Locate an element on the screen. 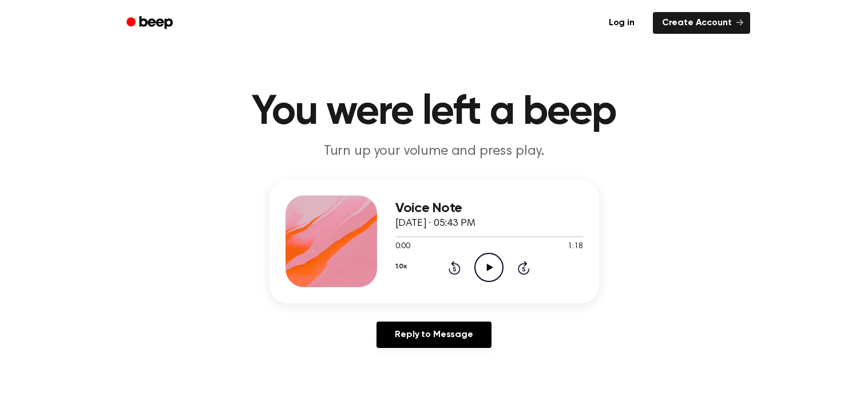 Image resolution: width=868 pixels, height=411 pixels. button: 1.0x is located at coordinates (401, 267).